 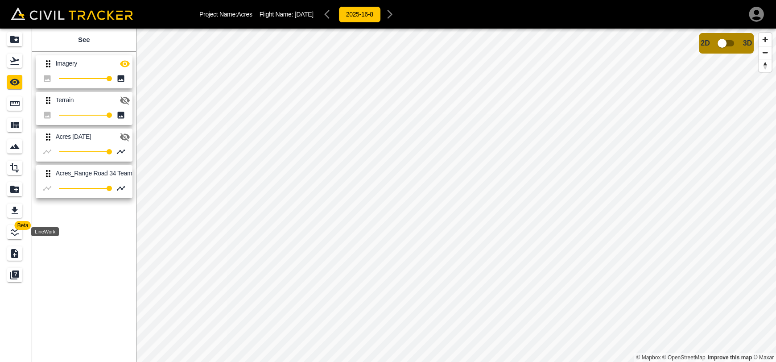 I want to click on button: 2025-16-8, so click(x=359, y=14).